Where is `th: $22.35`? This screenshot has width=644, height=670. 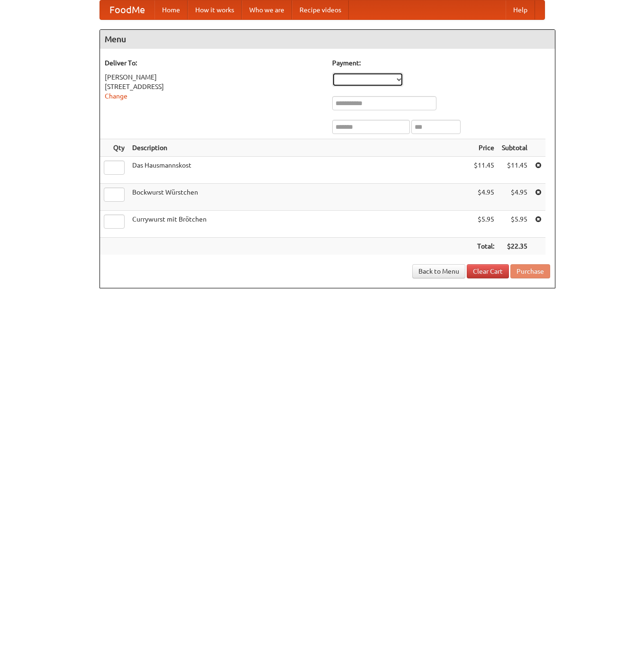
th: $22.35 is located at coordinates (515, 246).